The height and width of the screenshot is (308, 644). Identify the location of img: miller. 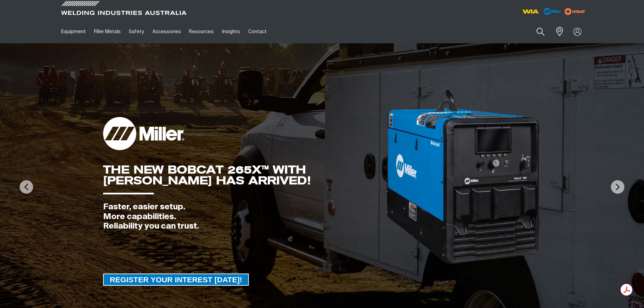
(575, 11).